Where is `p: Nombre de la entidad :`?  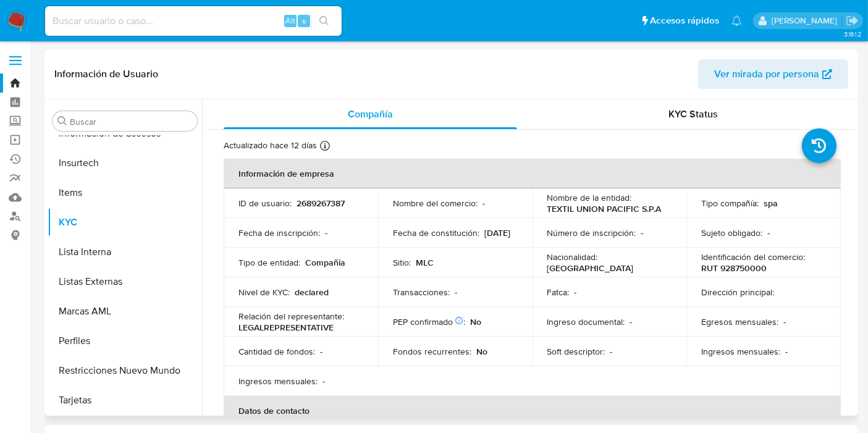 p: Nombre de la entidad : is located at coordinates (590, 198).